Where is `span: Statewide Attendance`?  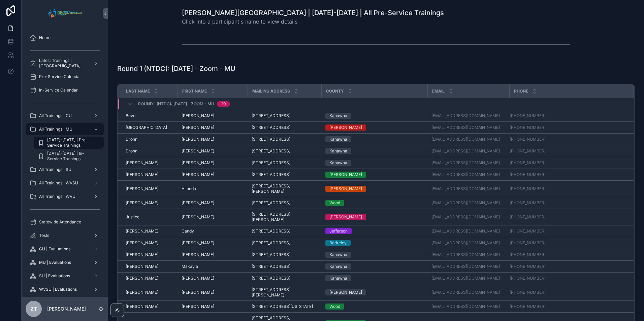
span: Statewide Attendance is located at coordinates (60, 222).